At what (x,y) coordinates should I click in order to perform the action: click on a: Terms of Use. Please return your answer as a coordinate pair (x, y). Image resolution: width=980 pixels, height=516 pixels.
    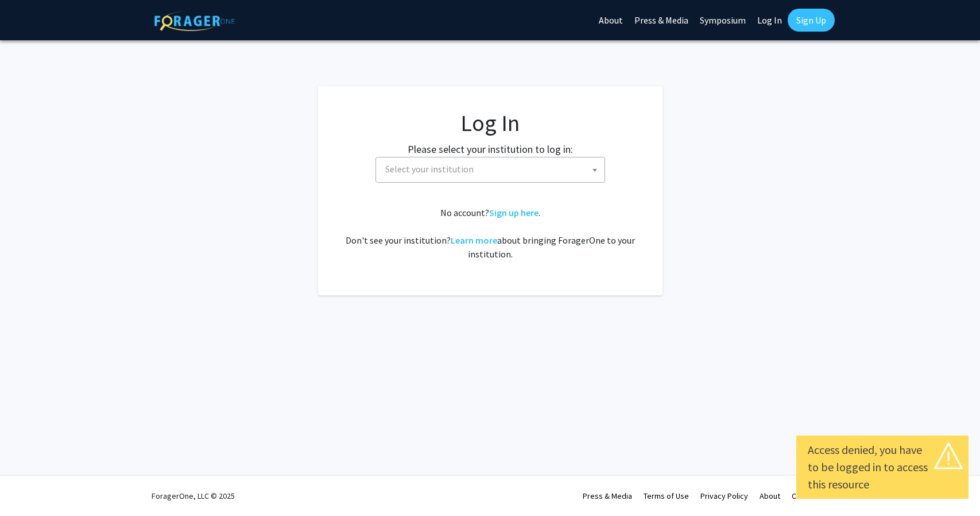
    Looking at the image, I should click on (666, 495).